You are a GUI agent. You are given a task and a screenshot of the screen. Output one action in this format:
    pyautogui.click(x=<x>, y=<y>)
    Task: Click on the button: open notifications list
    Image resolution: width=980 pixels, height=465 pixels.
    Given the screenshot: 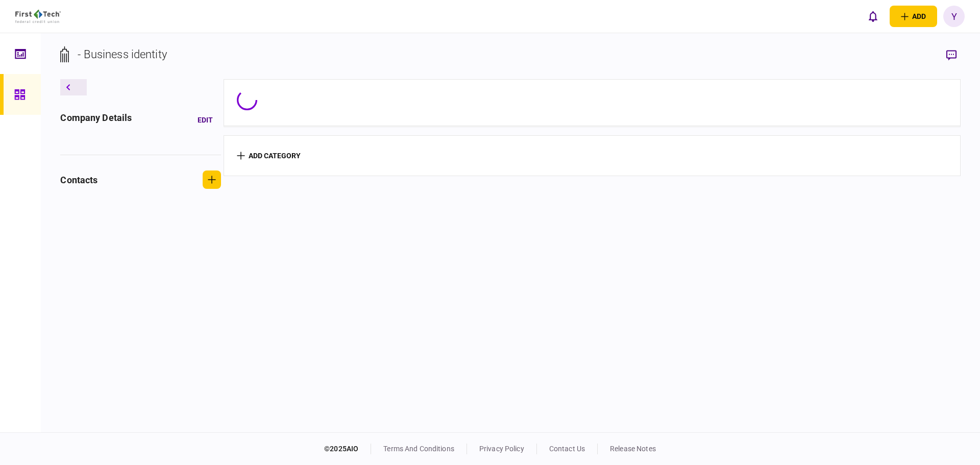 What is the action you would take?
    pyautogui.click(x=873, y=17)
    